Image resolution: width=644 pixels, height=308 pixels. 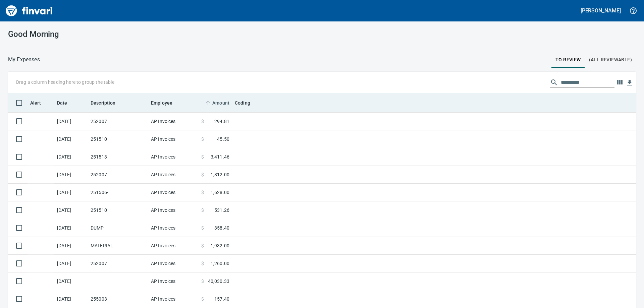 What do you see at coordinates (223, 139) in the screenshot?
I see `span: 45.50` at bounding box center [223, 139].